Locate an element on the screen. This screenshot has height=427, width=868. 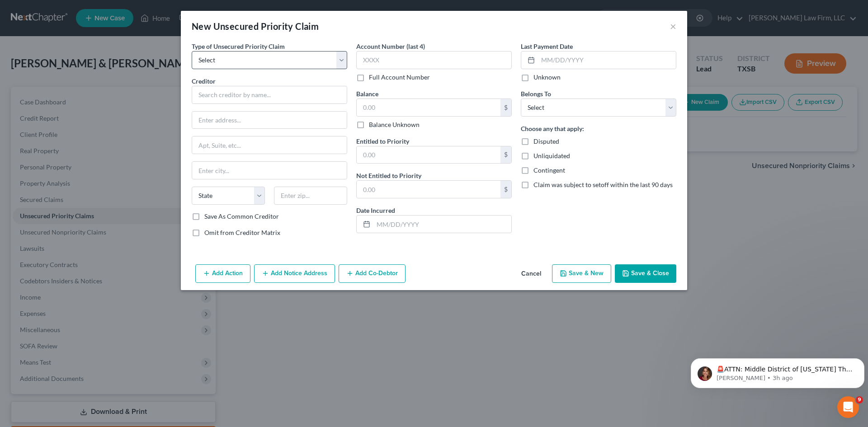
label: Not Entitled to Priority is located at coordinates (389, 176).